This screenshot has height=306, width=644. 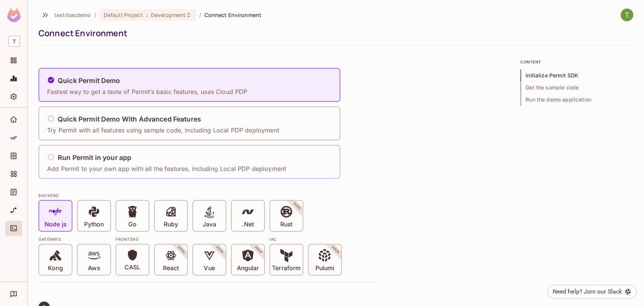 I want to click on div: Frontend, so click(x=190, y=239).